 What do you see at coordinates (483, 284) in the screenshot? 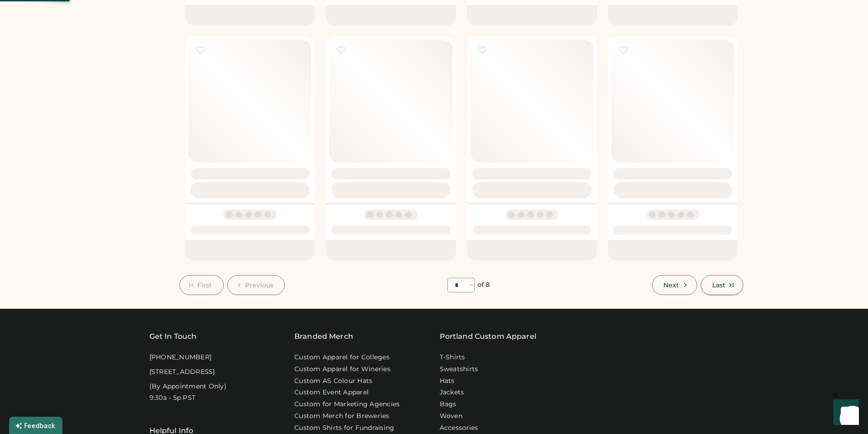
I see `div: of 8` at bounding box center [483, 284].